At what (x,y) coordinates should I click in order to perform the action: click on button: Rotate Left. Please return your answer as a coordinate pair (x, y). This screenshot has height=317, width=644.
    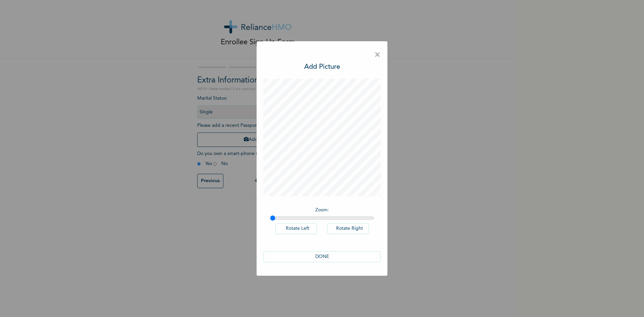
    Looking at the image, I should click on (297, 229).